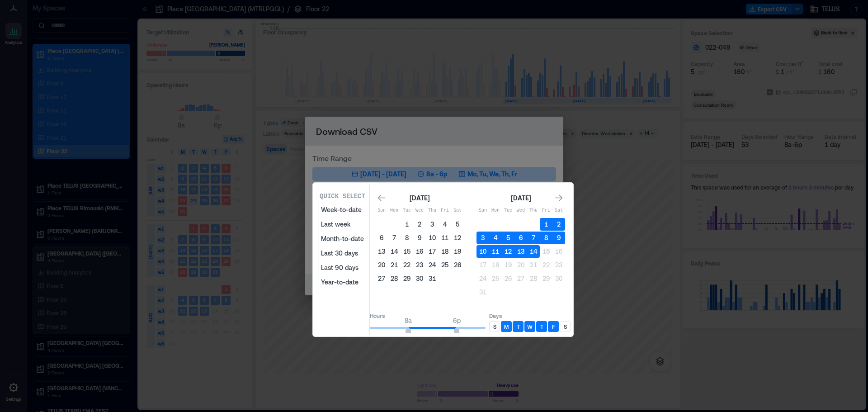 This screenshot has width=868, height=412. Describe the element at coordinates (553, 326) in the screenshot. I see `p: F` at that location.